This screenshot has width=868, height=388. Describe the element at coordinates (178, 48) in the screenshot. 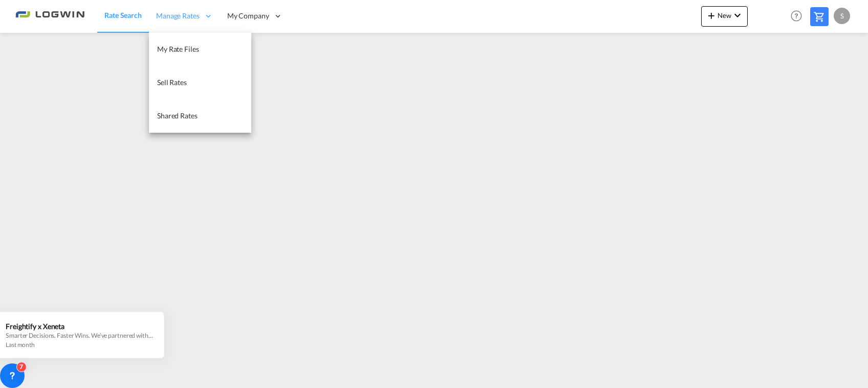

I see `span: My Rate Files` at that location.